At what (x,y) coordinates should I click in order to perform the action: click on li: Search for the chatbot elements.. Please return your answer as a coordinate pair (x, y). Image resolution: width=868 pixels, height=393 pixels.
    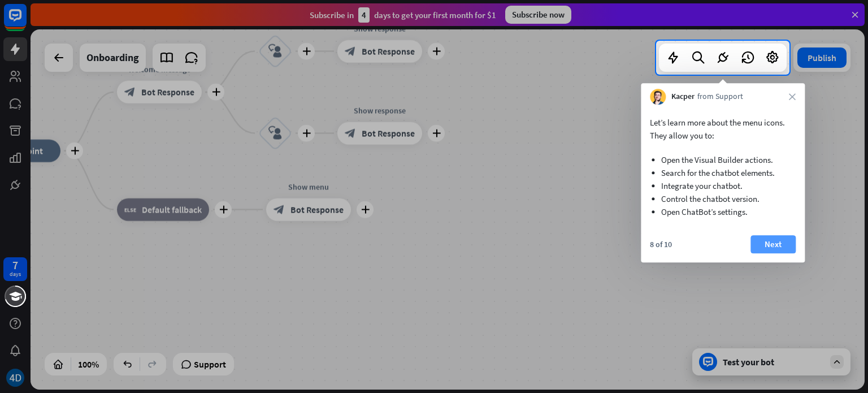
    Looking at the image, I should click on (723, 173).